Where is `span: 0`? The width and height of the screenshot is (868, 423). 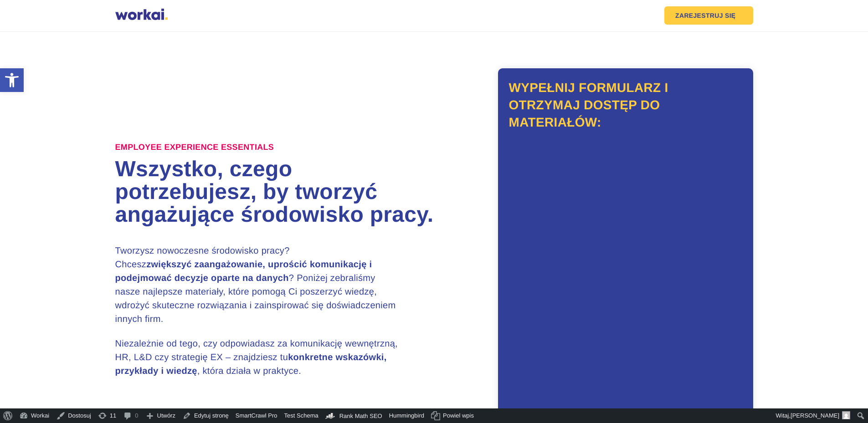 span: 0 is located at coordinates (136, 416).